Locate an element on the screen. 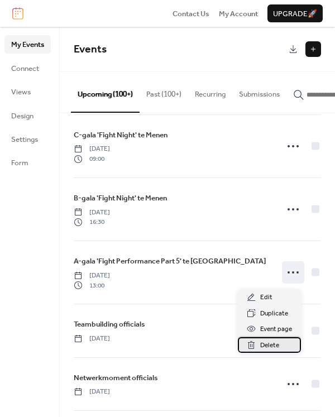  span: Settings is located at coordinates (25, 139).